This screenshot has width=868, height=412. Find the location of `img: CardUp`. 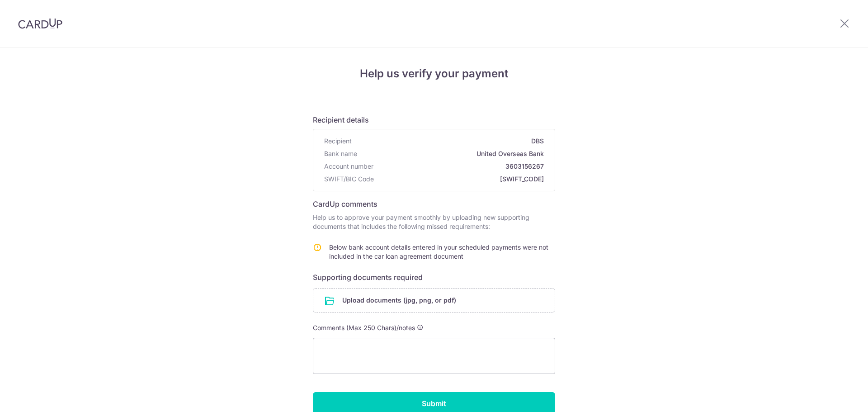

img: CardUp is located at coordinates (40, 24).